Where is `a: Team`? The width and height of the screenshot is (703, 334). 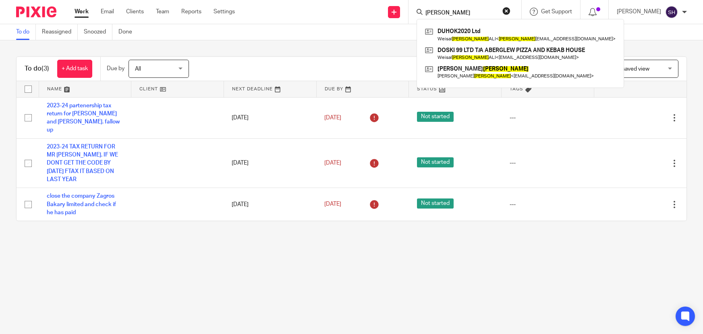
a: Team is located at coordinates (162, 12).